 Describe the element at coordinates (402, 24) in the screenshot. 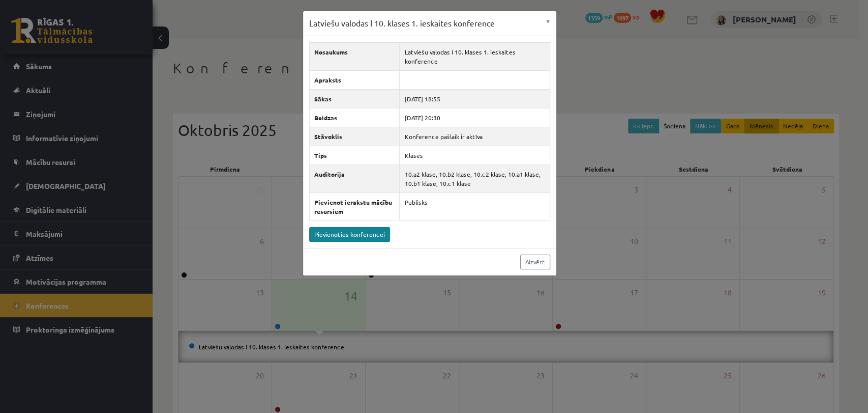

I see `h3: Latviešu valodas I 10. klases 1. ieskaites konference` at that location.